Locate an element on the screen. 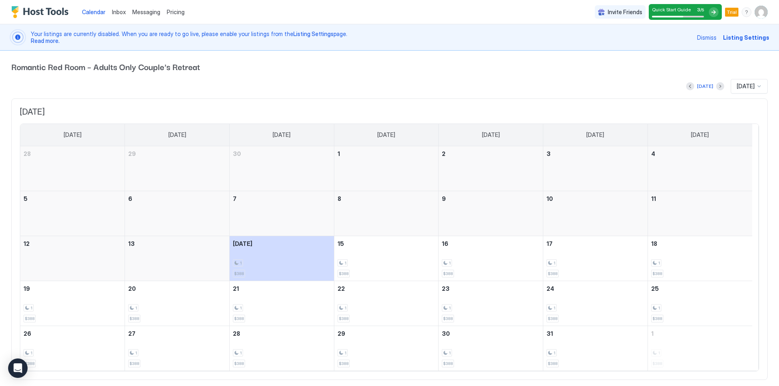  span: 31 is located at coordinates (549, 334).